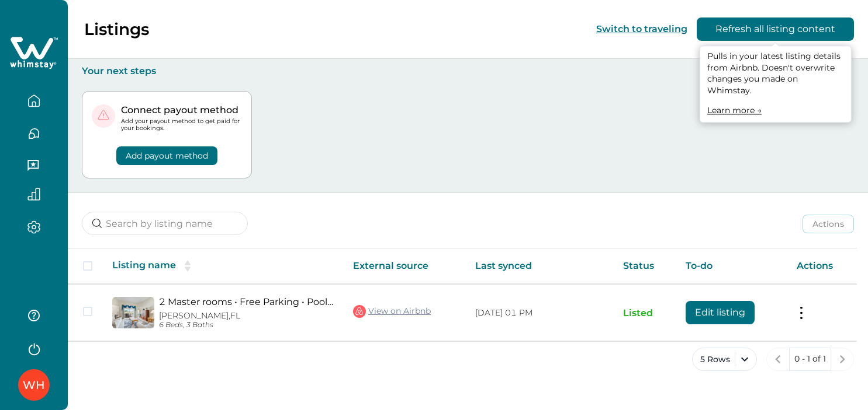 This screenshot has height=410, width=868. I want to click on th: External source, so click(404, 266).